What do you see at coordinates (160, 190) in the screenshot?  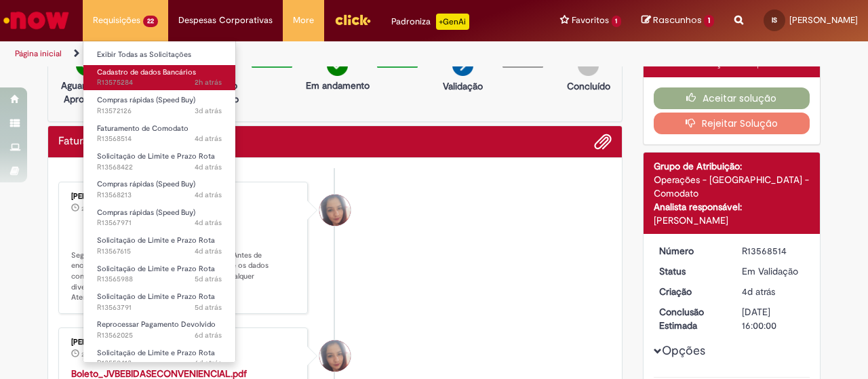 I see `a: Aberto R13568213 : Compras rápidas (Speed Buy)` at bounding box center [160, 190].